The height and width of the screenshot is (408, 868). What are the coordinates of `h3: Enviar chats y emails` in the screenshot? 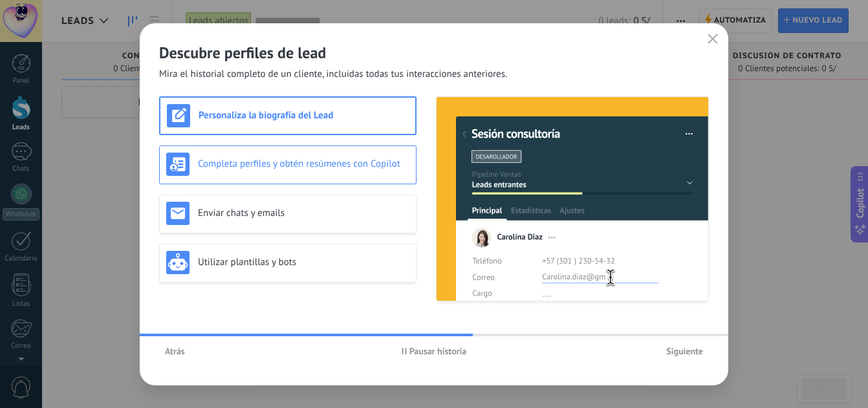 It's located at (303, 212).